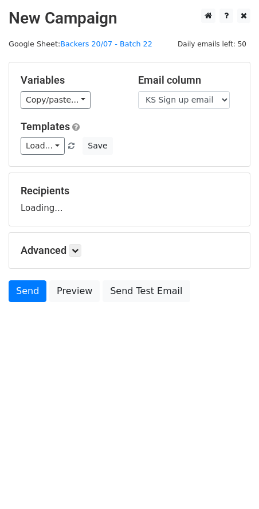  I want to click on h2: New Campaign, so click(130, 18).